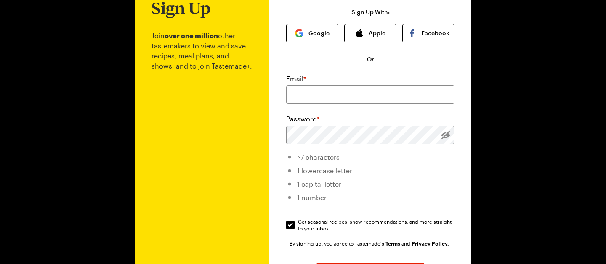  What do you see at coordinates (371, 33) in the screenshot?
I see `button: Apple` at bounding box center [371, 33].